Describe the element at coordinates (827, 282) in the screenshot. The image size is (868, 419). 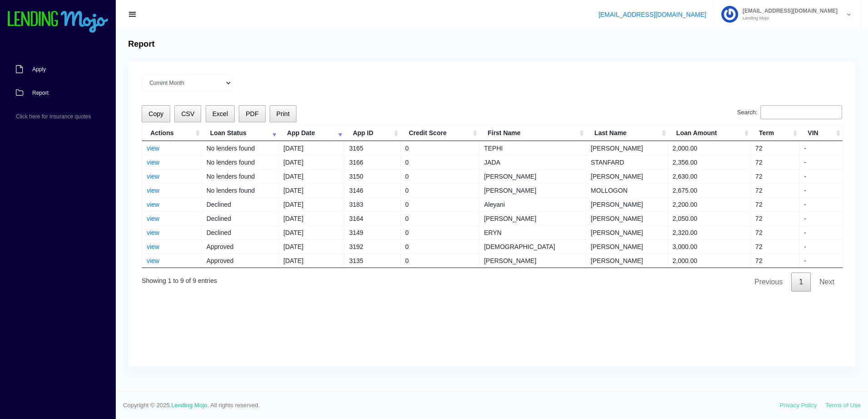
I see `a: Next` at that location.